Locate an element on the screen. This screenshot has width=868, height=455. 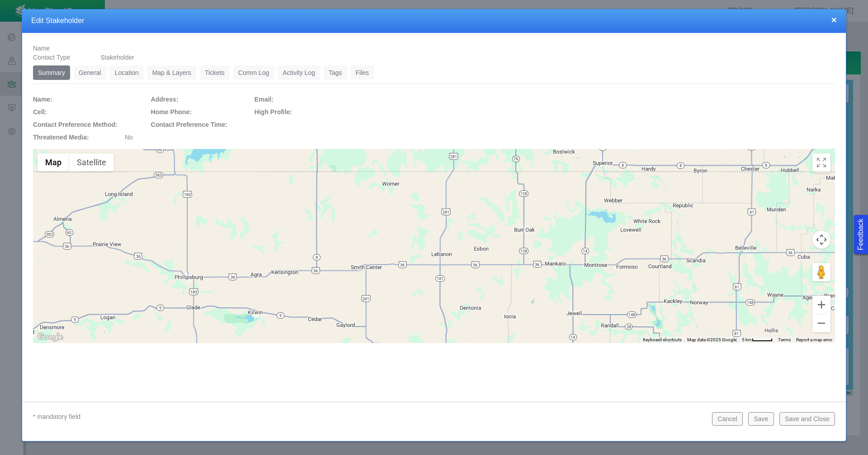
a: Activity Log is located at coordinates (299, 73).